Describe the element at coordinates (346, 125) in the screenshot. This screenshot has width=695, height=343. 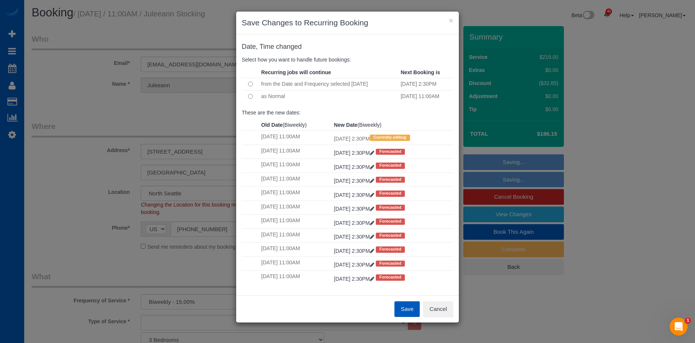
I see `strong: New Date` at that location.